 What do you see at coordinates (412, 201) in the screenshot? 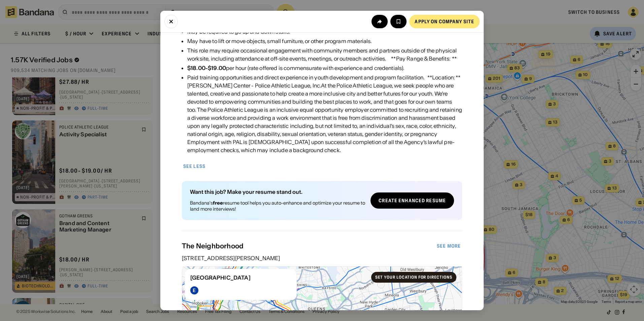
I see `div: Create Enhanced Resume` at bounding box center [412, 201].